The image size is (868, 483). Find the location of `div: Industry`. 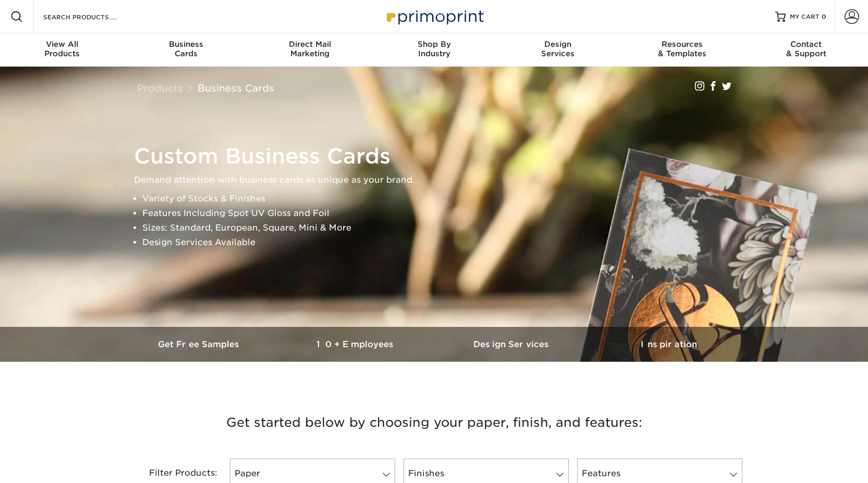

div: Industry is located at coordinates (434, 49).